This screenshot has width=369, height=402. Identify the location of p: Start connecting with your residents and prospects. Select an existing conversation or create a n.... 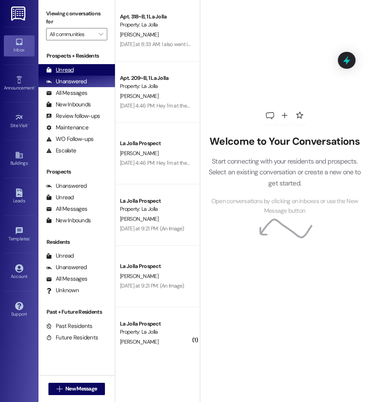
(284, 172).